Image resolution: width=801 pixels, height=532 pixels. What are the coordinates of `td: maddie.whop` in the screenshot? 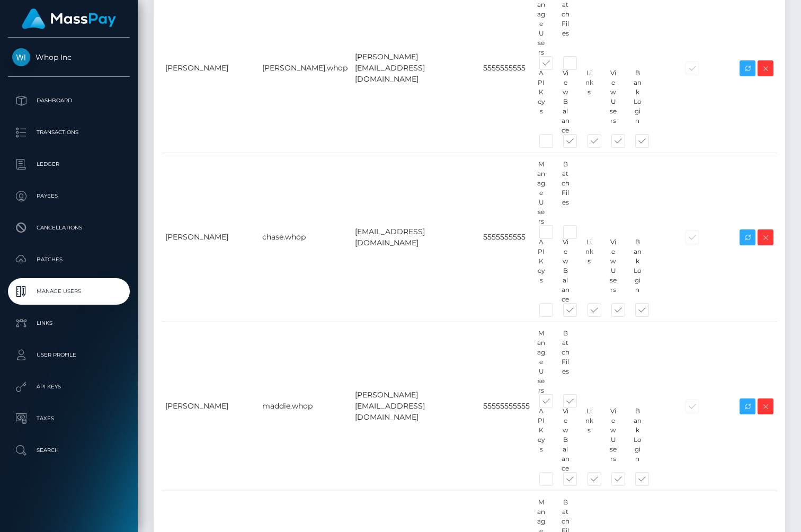 It's located at (305, 406).